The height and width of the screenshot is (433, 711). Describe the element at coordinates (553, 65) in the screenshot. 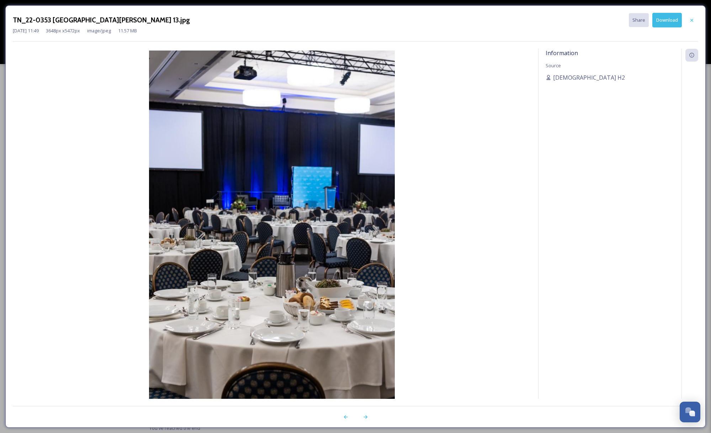

I see `span: Source` at that location.